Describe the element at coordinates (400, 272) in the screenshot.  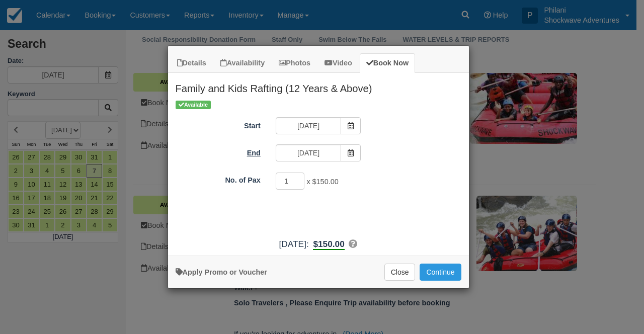
I see `button: Close` at that location.